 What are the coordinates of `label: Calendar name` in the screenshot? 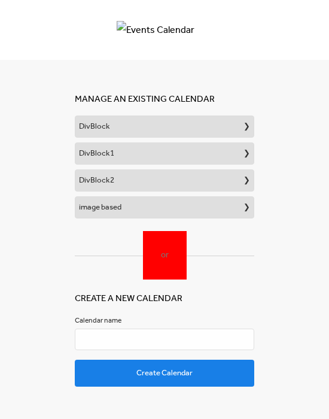 It's located at (164, 320).